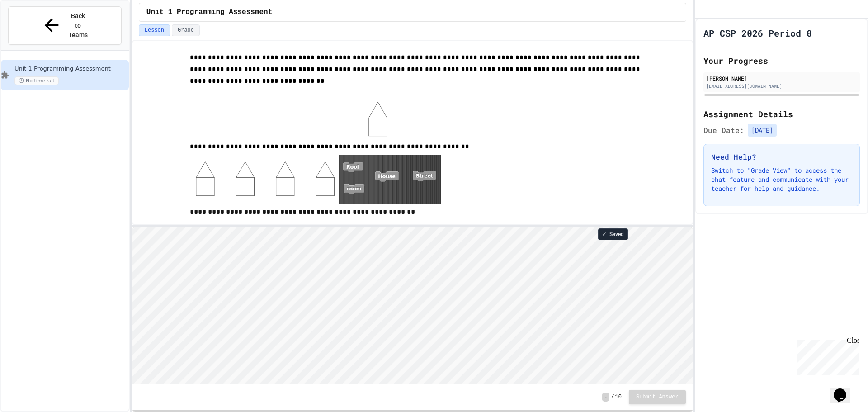  Describe the element at coordinates (781, 157) in the screenshot. I see `h3: Need Help?` at that location.